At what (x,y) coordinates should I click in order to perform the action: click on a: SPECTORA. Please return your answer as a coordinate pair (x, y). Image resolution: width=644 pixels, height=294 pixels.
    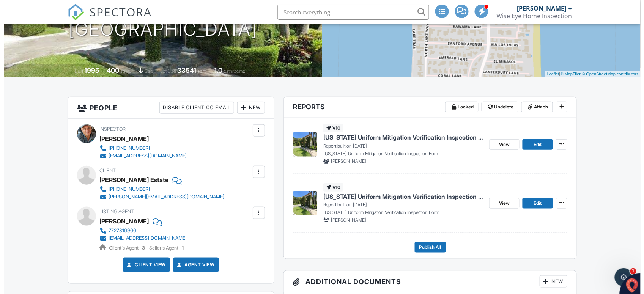
    Looking at the image, I should click on (106, 18).